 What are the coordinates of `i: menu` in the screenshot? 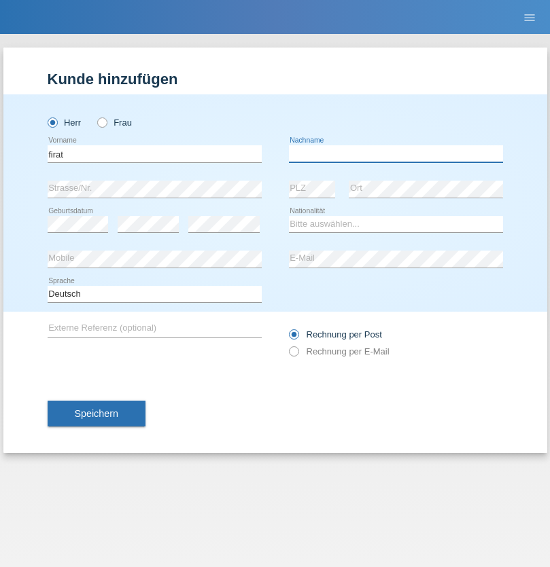 It's located at (529, 18).